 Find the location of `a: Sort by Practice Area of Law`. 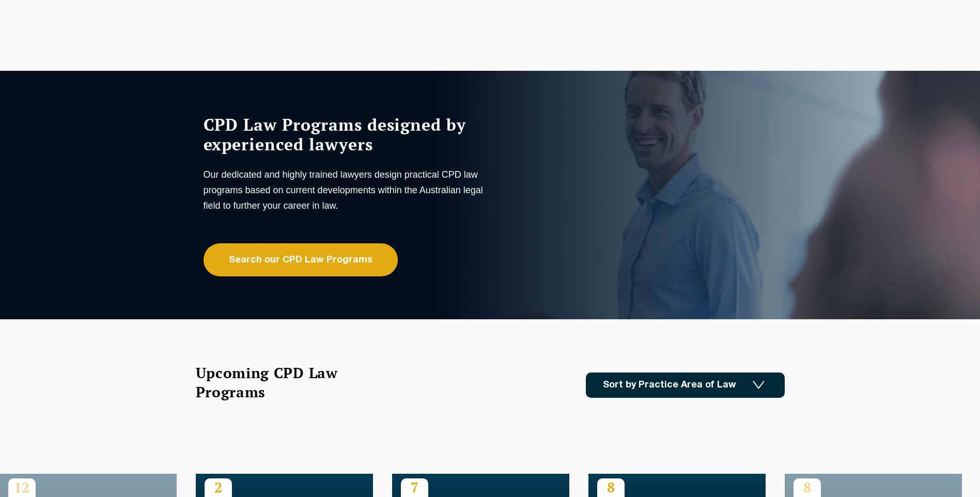

a: Sort by Practice Area of Law is located at coordinates (685, 385).